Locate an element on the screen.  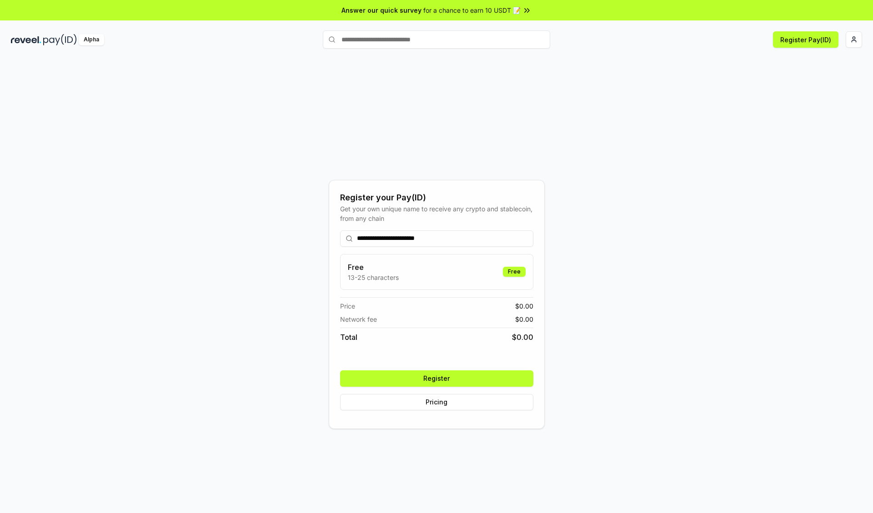
span: Price is located at coordinates (347, 306).